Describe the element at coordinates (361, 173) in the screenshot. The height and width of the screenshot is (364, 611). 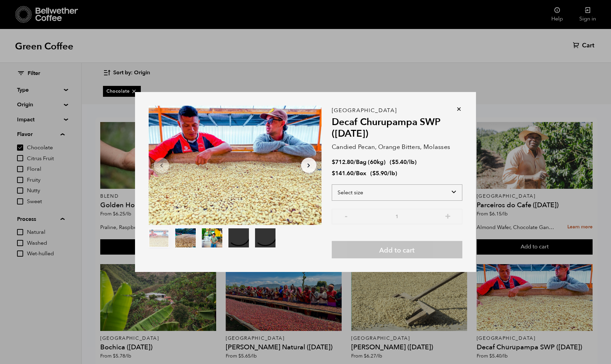
I see `span: Box` at that location.